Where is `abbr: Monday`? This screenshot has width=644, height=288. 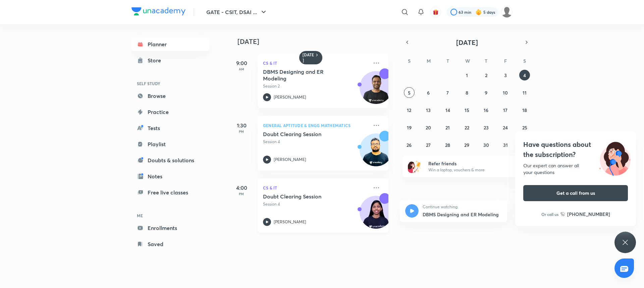
abbr: Monday is located at coordinates (429, 60).